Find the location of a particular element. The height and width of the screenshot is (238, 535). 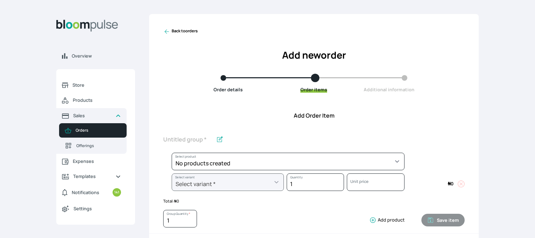

span: Order details is located at coordinates (228, 90).